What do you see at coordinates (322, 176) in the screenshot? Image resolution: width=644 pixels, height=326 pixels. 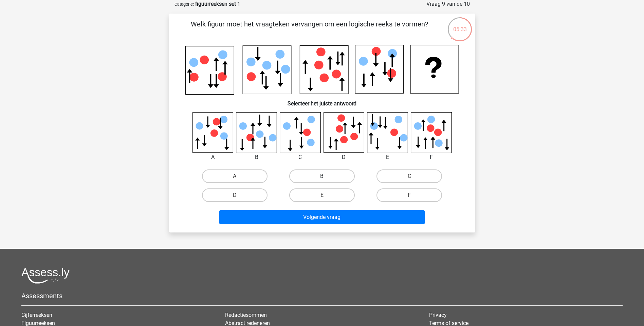 I see `label: B` at bounding box center [322, 176].